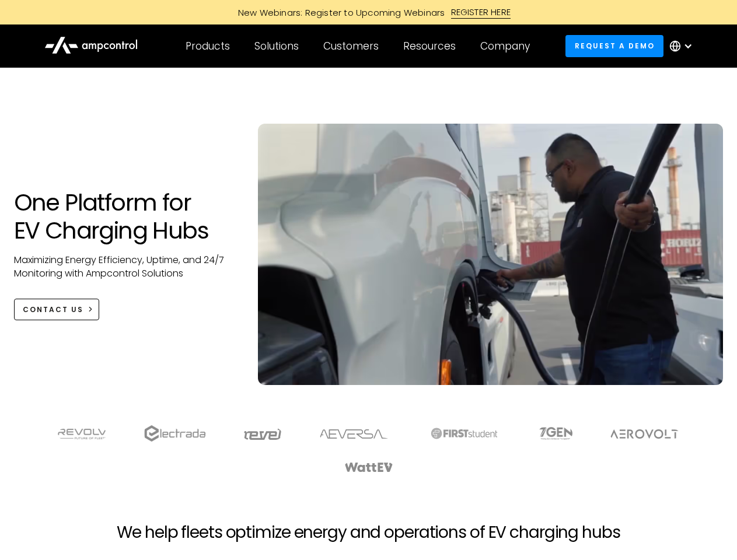 Image resolution: width=737 pixels, height=560 pixels. What do you see at coordinates (615, 46) in the screenshot?
I see `a: Request a demo` at bounding box center [615, 46].